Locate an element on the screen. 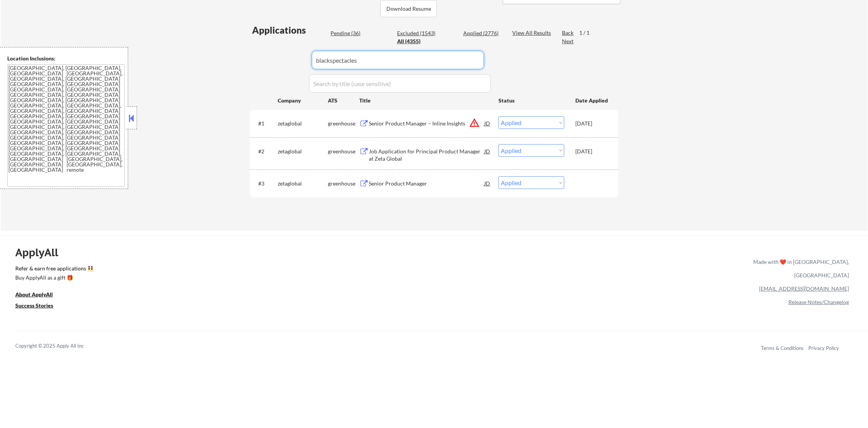  div: Excluded (1543) is located at coordinates (416, 34).